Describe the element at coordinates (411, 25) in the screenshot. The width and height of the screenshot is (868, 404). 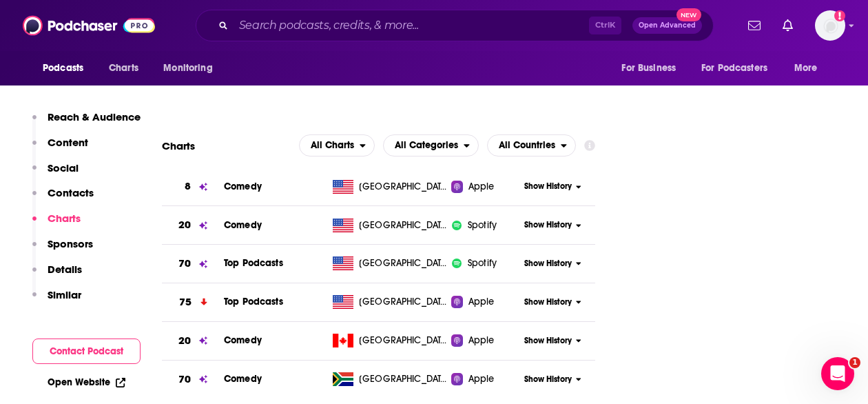
I see `input: Search podcasts, credits, & more...` at that location.